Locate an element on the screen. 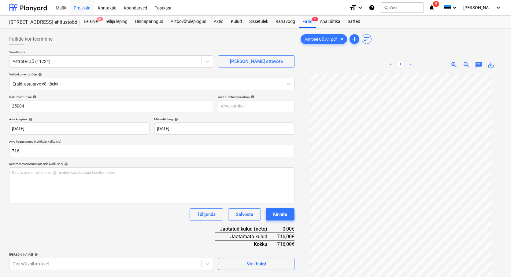 This screenshot has height=277, width=511. p: Arve kogusumma (netokulu, valikuline) is located at coordinates (152, 142).